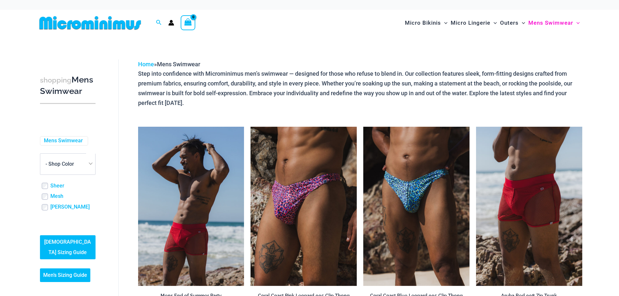 Image resolution: width=619 pixels, height=296 pixels. What do you see at coordinates (360, 88) in the screenshot?
I see `p: Step into confidence with Microminimus men’s swimwear — designed for those who refuse to blend in...` at bounding box center [360, 88].